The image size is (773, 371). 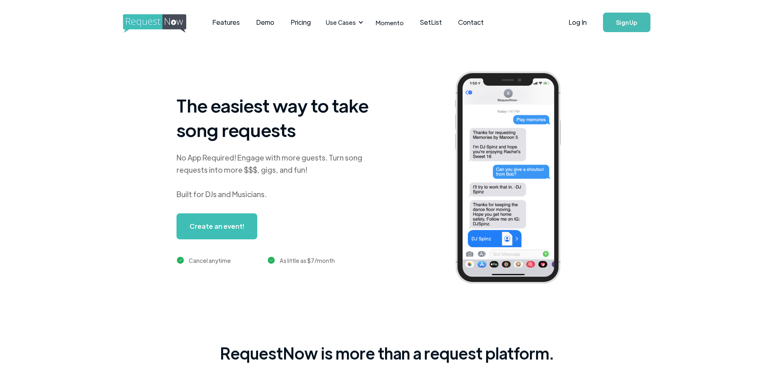 What do you see at coordinates (265, 22) in the screenshot?
I see `a: Demo` at bounding box center [265, 22].